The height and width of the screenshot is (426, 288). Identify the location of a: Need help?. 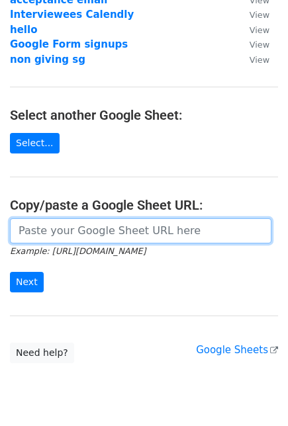
(42, 353).